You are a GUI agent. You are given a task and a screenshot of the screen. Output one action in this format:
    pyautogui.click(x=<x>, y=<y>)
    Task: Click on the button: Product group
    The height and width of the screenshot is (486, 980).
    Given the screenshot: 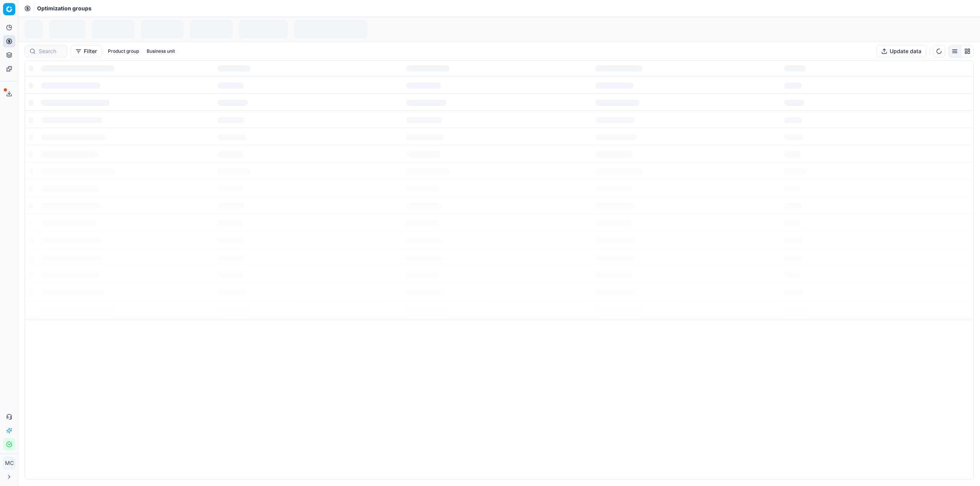 What is the action you would take?
    pyautogui.click(x=123, y=51)
    